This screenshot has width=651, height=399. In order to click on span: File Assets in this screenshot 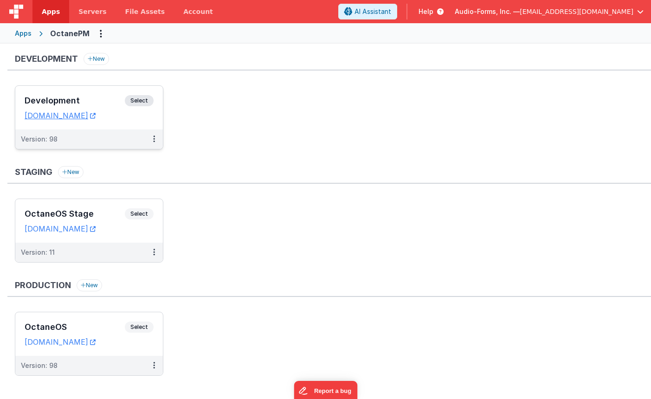, I will do `click(145, 12)`.